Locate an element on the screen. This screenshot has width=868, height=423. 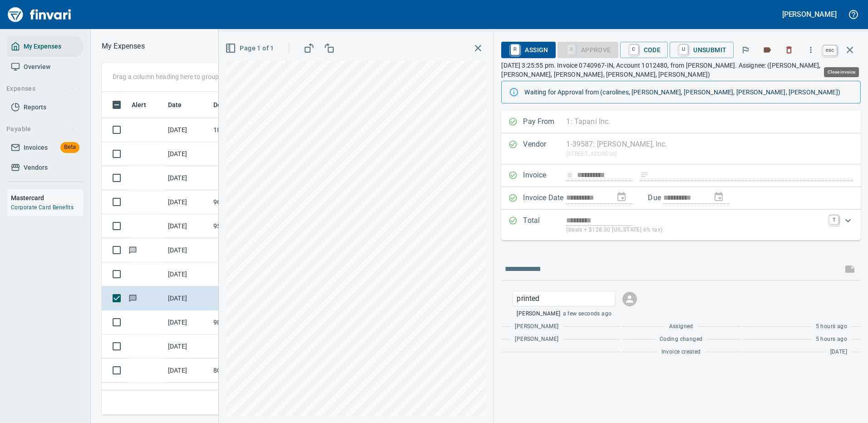
button: RAssign is located at coordinates (528, 50).